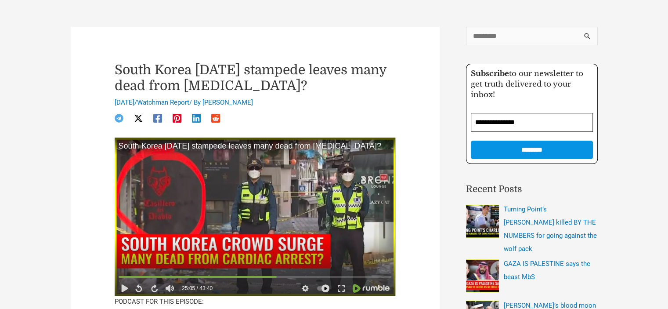 The height and width of the screenshot is (309, 668). I want to click on h2: Recent Posts, so click(532, 189).